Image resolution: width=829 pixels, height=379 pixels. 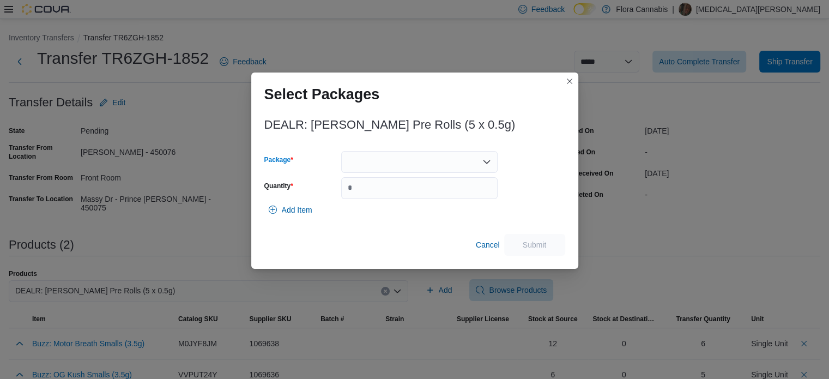 What do you see at coordinates (278, 186) in the screenshot?
I see `label: Quantity` at bounding box center [278, 186].